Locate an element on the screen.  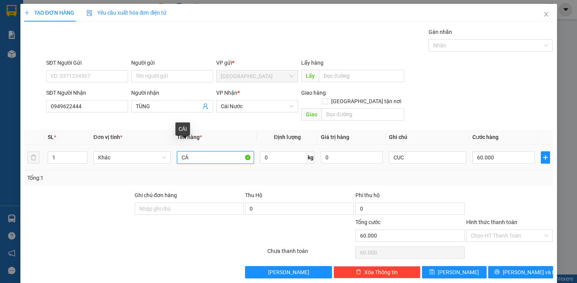
div: PHÚC is located at coordinates (135, 20).